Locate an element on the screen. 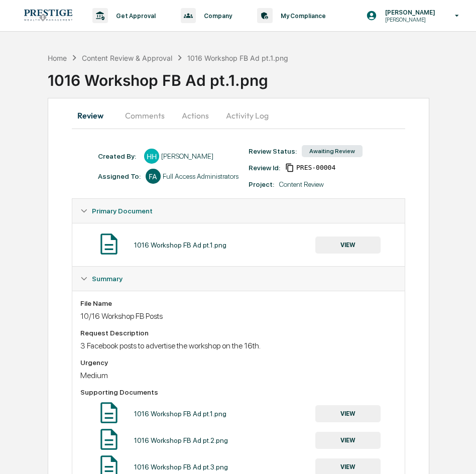  span: Primary Document is located at coordinates (122, 211).